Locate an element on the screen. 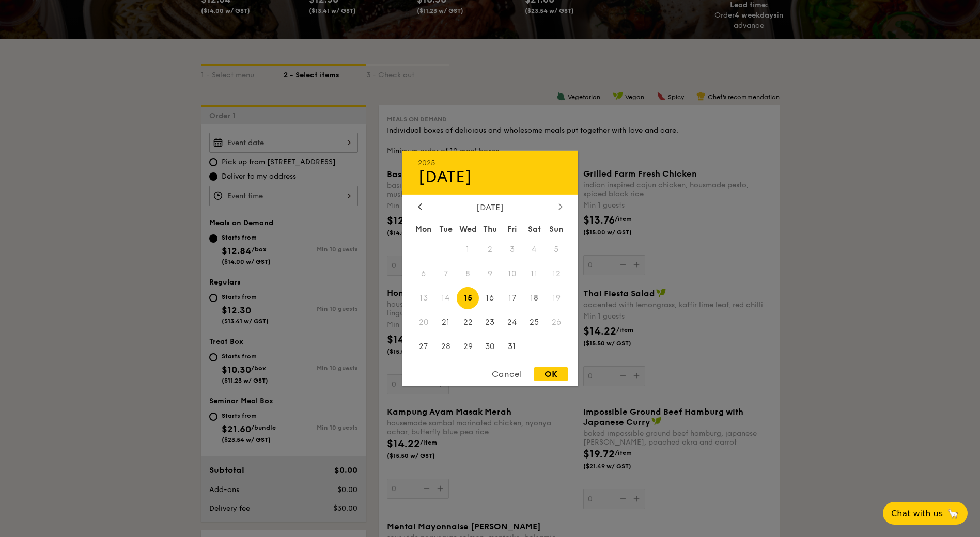  span: 29 is located at coordinates (468, 347).